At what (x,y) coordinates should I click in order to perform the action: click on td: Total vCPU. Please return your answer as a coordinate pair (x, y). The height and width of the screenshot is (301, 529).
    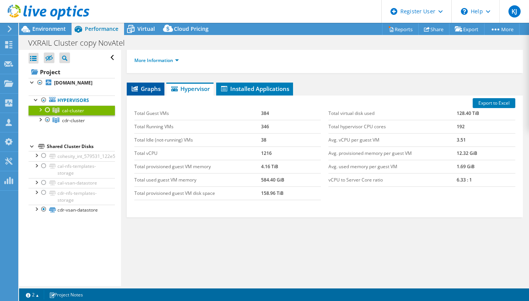
    Looking at the image, I should click on (197, 153).